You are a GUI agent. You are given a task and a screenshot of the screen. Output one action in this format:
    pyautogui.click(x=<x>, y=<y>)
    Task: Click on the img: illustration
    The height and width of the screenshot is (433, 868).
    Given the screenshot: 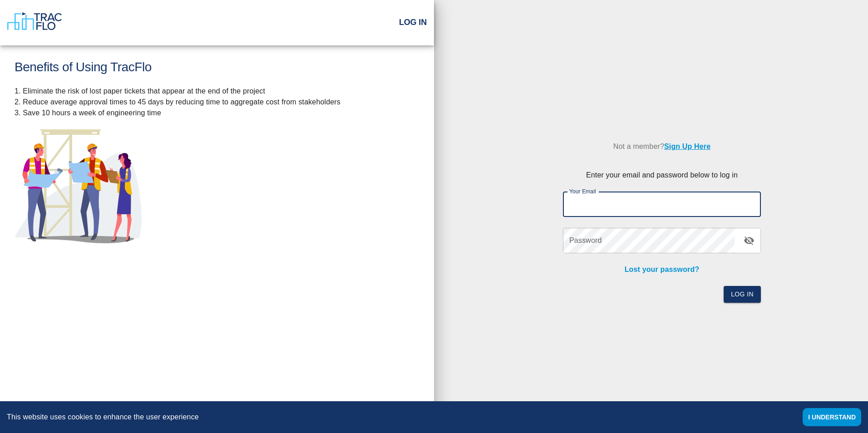 What is the action you would take?
    pyautogui.click(x=78, y=186)
    